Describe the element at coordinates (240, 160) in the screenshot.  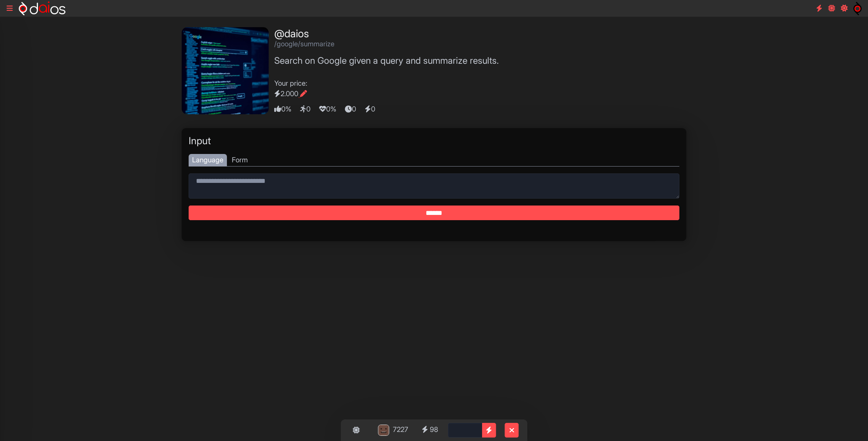
I see `div: Form` at that location.